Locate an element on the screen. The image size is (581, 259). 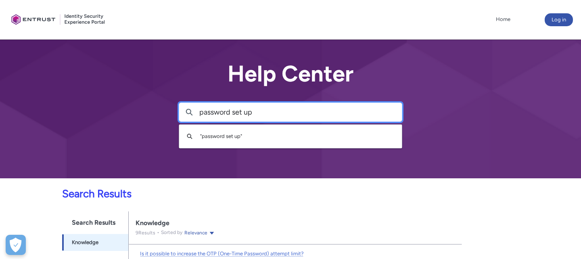
h1: Search Results is located at coordinates (95, 223).